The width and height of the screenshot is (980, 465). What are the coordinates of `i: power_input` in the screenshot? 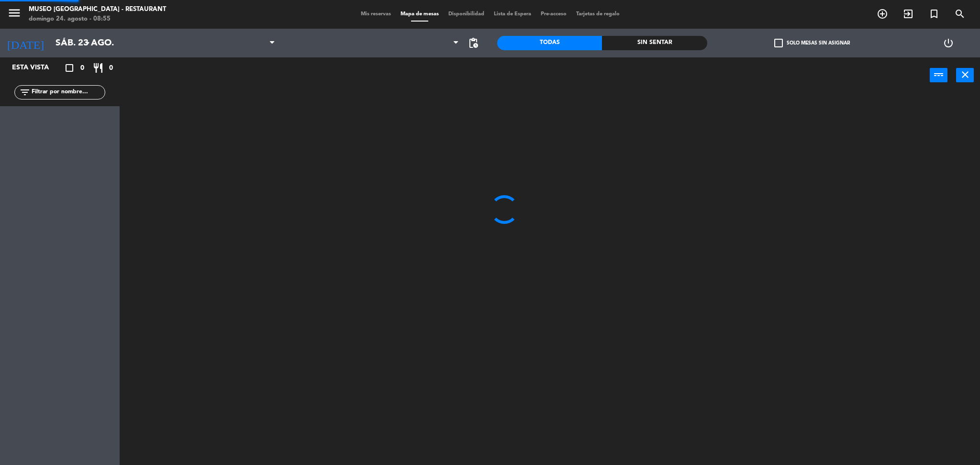 It's located at (939, 74).